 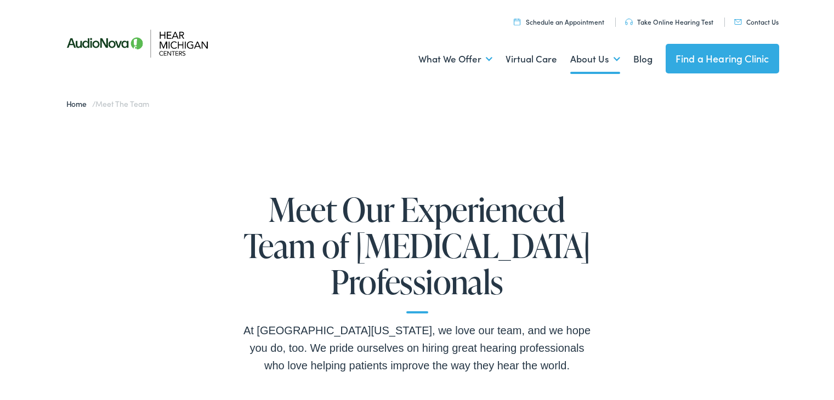 I want to click on a: Home, so click(x=79, y=104).